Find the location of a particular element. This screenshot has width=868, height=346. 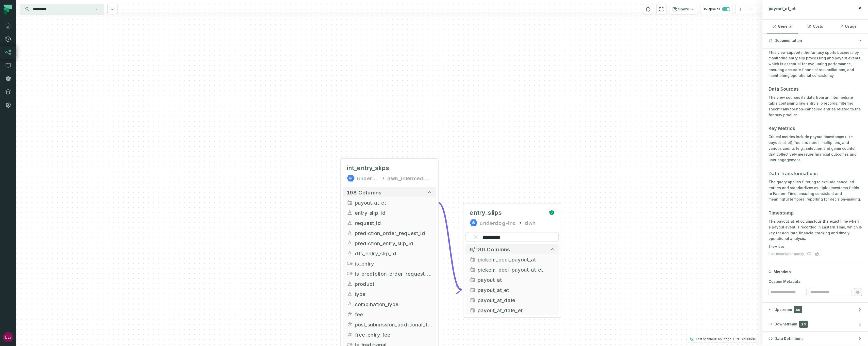

span: 50 is located at coordinates (798, 310).